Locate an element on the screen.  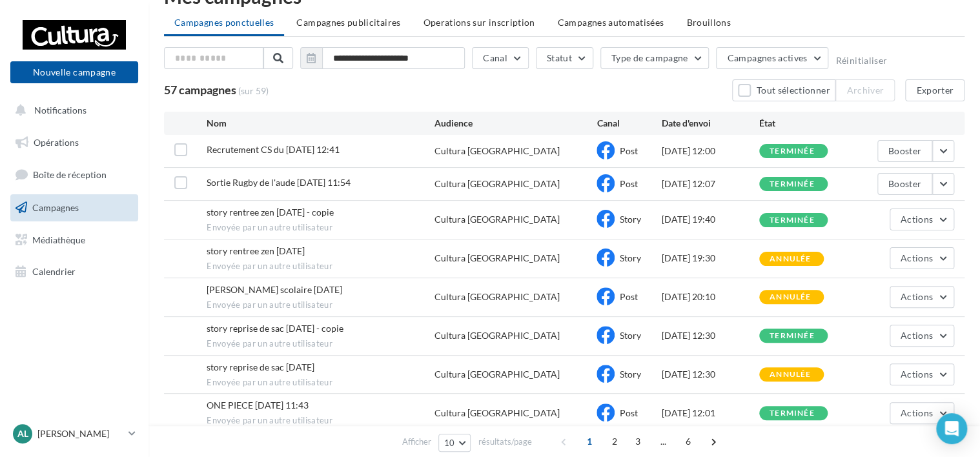
span: Campagnes is located at coordinates (55, 207).